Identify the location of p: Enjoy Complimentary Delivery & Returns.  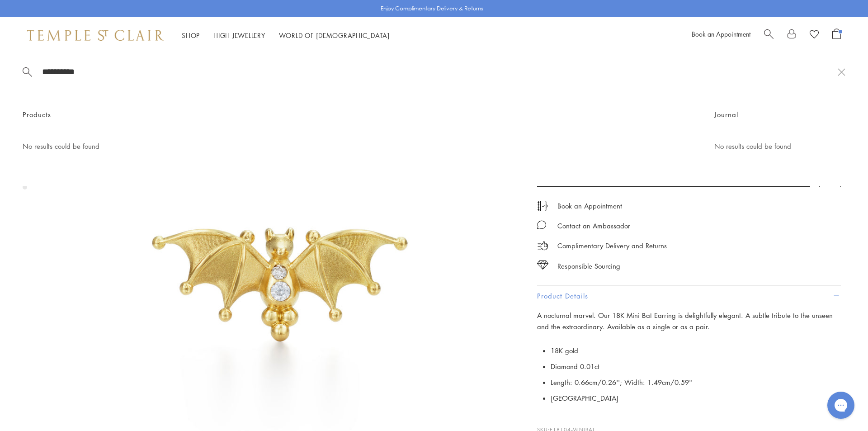
(432, 9).